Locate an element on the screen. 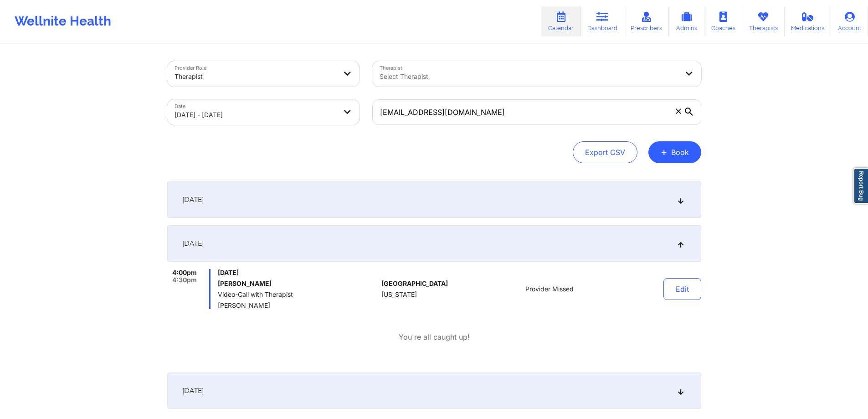 The height and width of the screenshot is (419, 868). div: Therapist is located at coordinates (256, 76).